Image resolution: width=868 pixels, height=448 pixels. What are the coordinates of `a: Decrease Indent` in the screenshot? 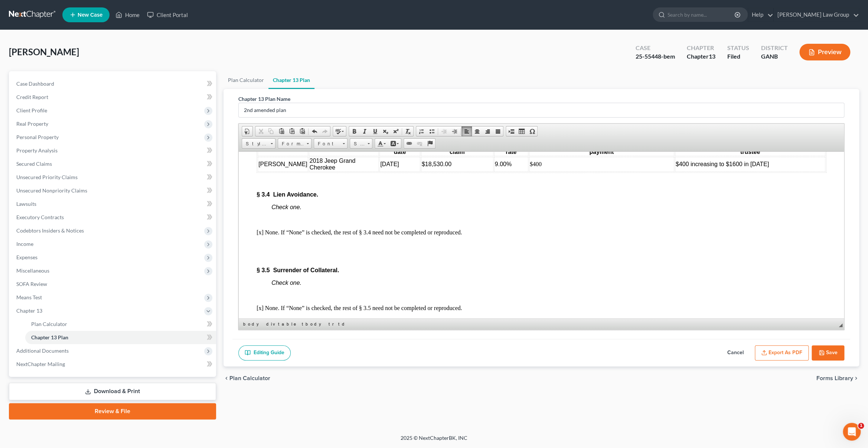 It's located at (444, 131).